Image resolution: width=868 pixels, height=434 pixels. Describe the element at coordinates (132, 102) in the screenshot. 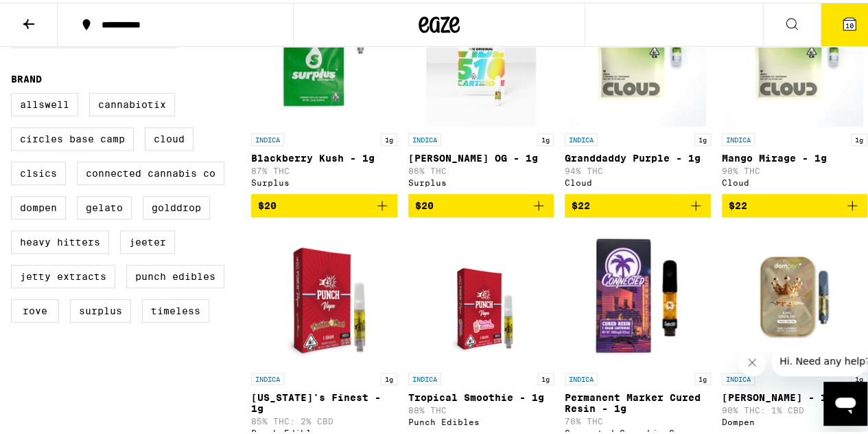

I see `label: Cannabiotix` at that location.